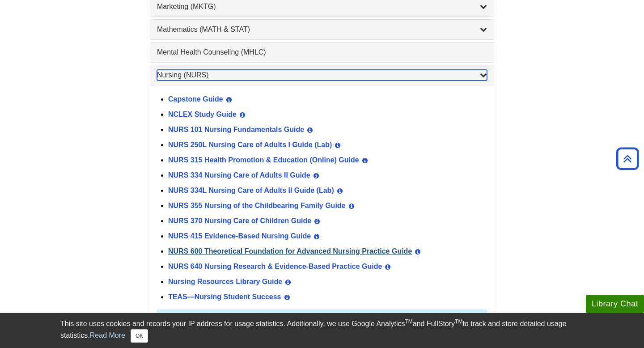 The width and height of the screenshot is (644, 348). What do you see at coordinates (322, 29) in the screenshot?
I see `div: Mathematics (MATH & STAT)` at bounding box center [322, 29].